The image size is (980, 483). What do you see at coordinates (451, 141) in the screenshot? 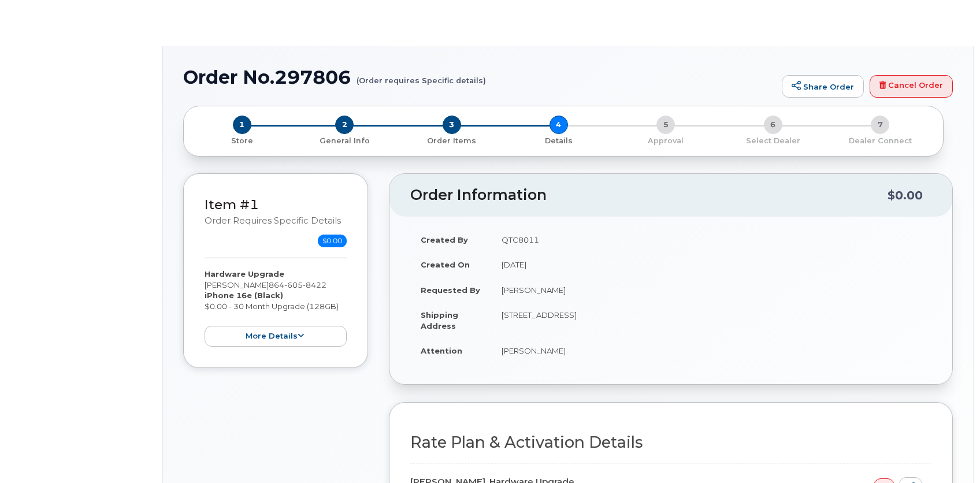
I see `p: Order Items` at bounding box center [451, 141].